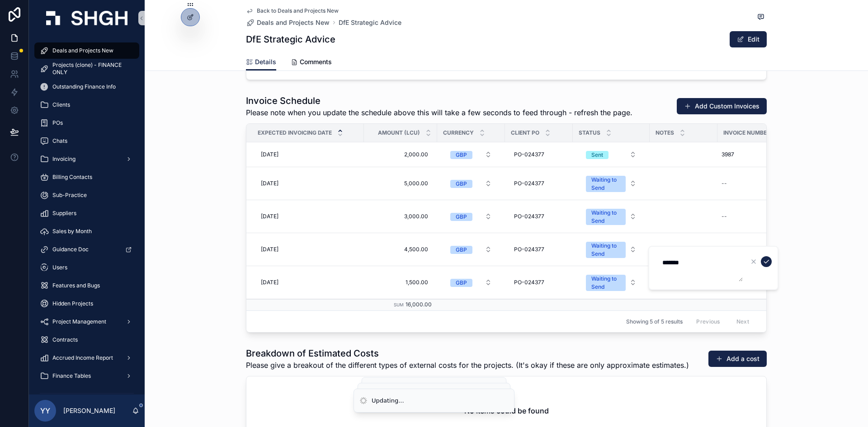 The height and width of the screenshot is (427, 868). Describe the element at coordinates (468, 353) in the screenshot. I see `h1: Breakdown of Estimated Costs` at that location.